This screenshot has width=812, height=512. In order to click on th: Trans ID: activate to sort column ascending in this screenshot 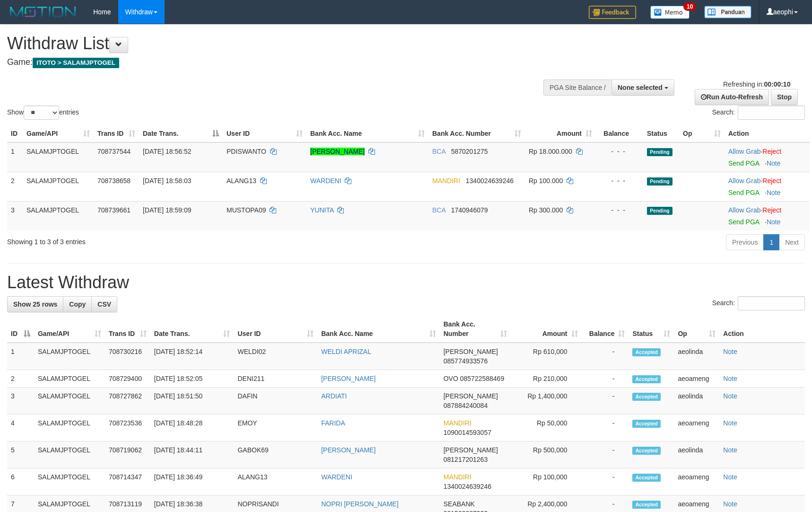, I will do `click(116, 134)`.